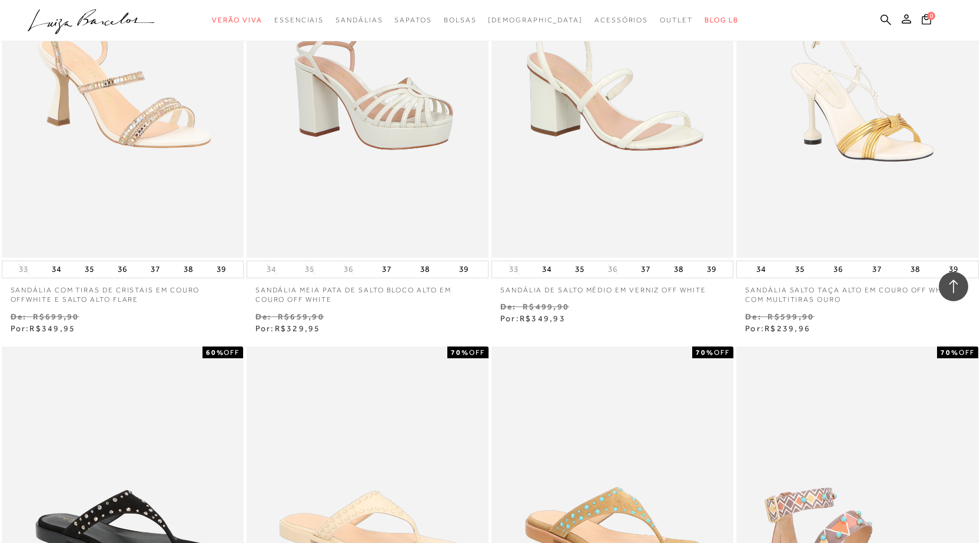 The image size is (980, 543). What do you see at coordinates (215, 352) in the screenshot?
I see `strong: 60%` at bounding box center [215, 352].